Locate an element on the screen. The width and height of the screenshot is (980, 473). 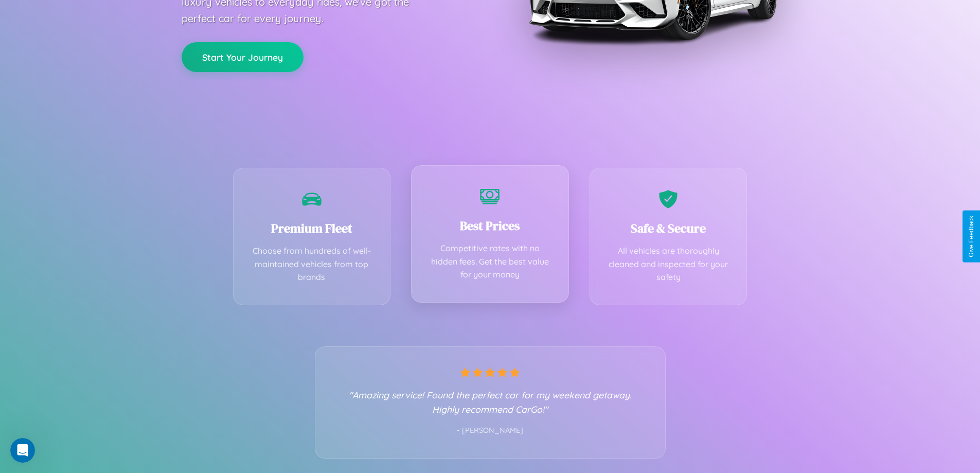
h3: Best Prices is located at coordinates (490, 225).